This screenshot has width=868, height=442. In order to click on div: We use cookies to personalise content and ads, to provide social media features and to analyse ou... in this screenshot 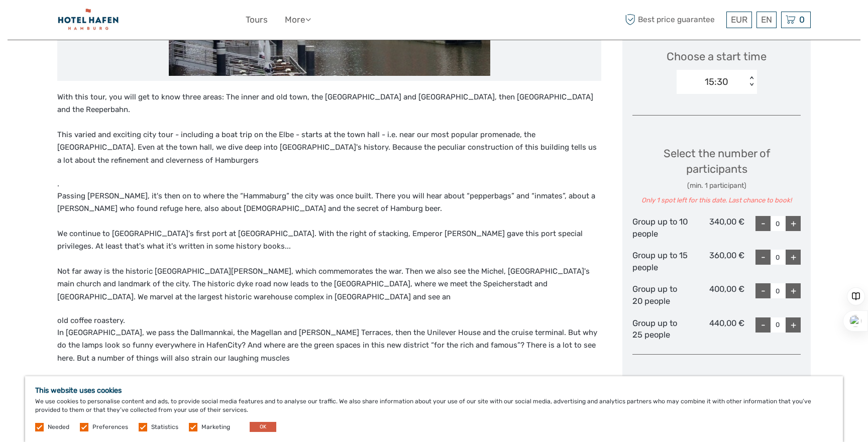, I will do `click(434, 409)`.